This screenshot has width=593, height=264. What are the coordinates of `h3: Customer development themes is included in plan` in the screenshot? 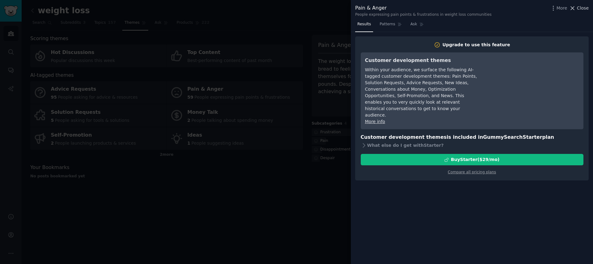 It's located at (472, 137).